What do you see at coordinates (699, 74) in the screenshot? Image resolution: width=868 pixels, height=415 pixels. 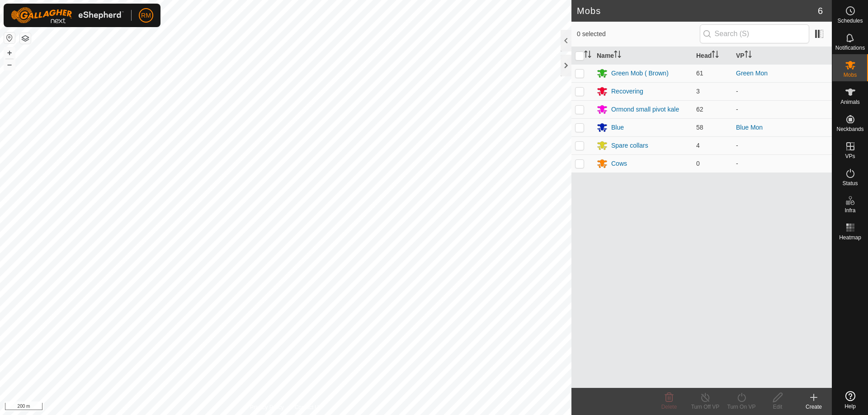 I see `span: 61` at bounding box center [699, 74].